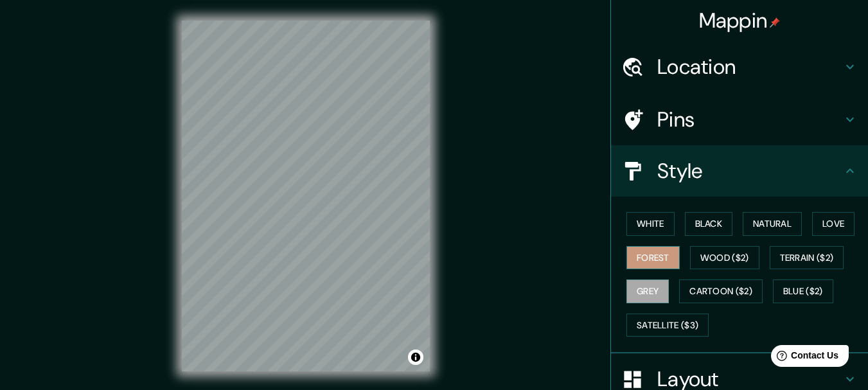 Image resolution: width=868 pixels, height=390 pixels. What do you see at coordinates (739, 21) in the screenshot?
I see `h4: Mappin` at bounding box center [739, 21].